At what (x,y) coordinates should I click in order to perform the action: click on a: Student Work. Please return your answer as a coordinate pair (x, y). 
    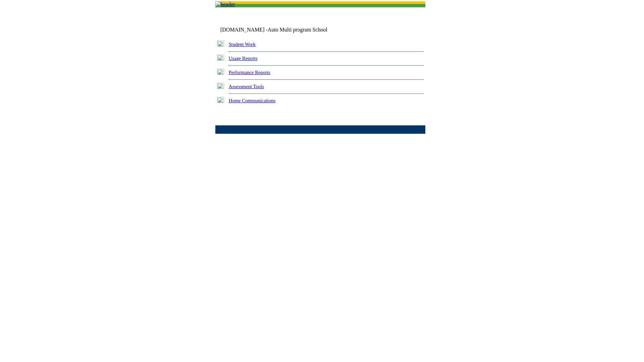
    Looking at the image, I should click on (242, 44).